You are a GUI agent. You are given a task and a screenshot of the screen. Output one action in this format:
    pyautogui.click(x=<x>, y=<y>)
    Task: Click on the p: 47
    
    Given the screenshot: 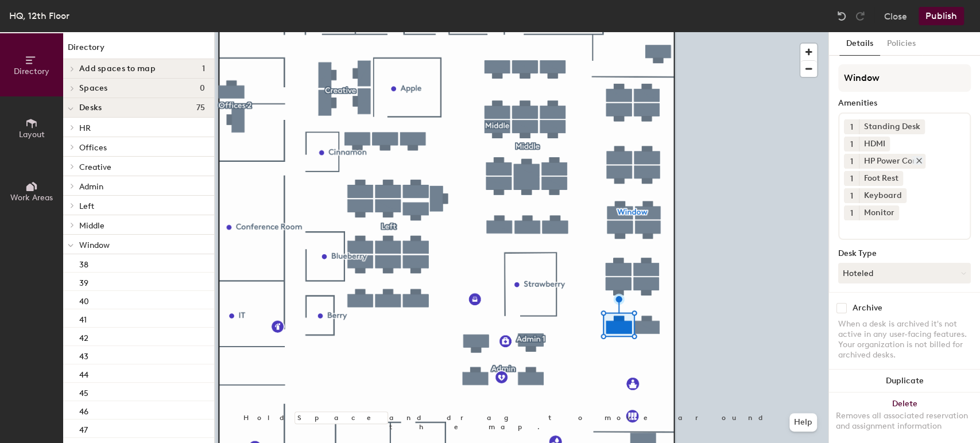 What is the action you would take?
    pyautogui.click(x=83, y=429)
    